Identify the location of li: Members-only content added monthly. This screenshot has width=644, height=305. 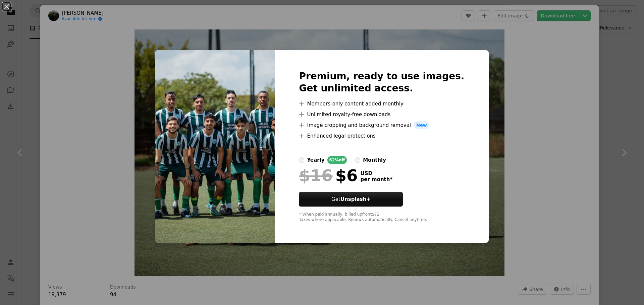
(381, 104).